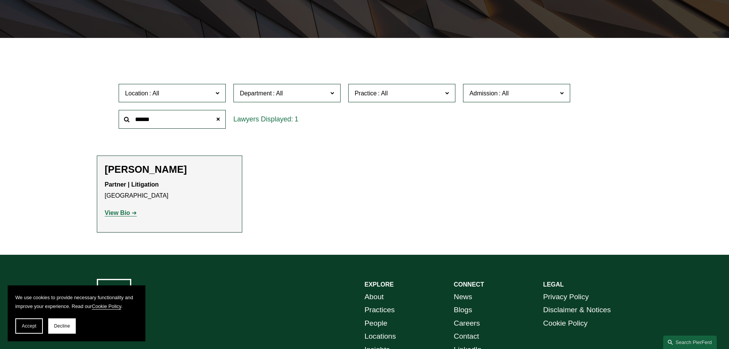 This screenshot has width=729, height=349. What do you see at coordinates (77, 302) in the screenshot?
I see `p: We use cookies to provide necessary functionality and improve your experience. Read our .` at bounding box center [77, 302].